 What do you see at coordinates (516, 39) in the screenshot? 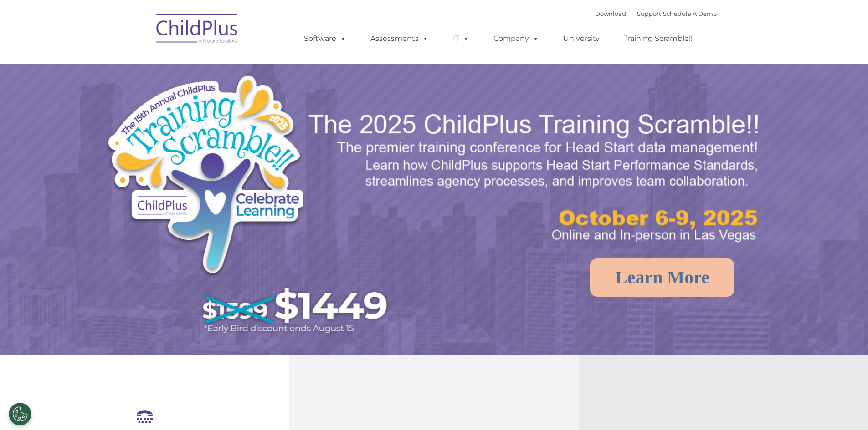
I see `a: Company` at bounding box center [516, 39].